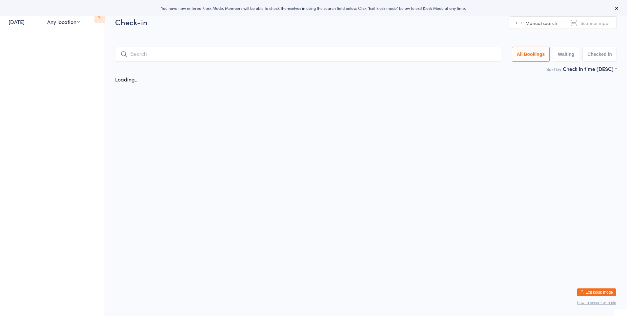 This screenshot has height=316, width=627. I want to click on input: Search, so click(308, 54).